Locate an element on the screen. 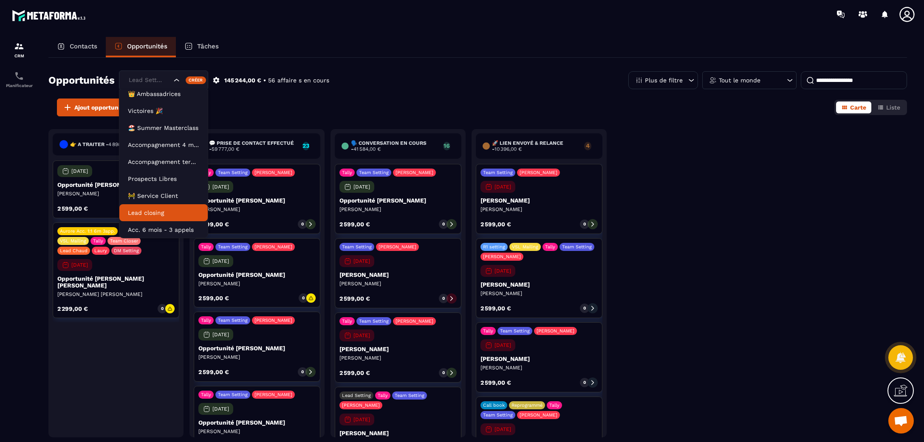 The width and height of the screenshot is (924, 442). button: Carte is located at coordinates (853, 107).